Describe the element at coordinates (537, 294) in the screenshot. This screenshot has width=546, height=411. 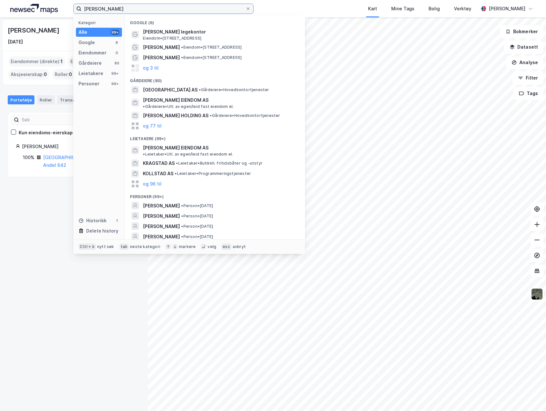
I see `img: 9k=` at that location.